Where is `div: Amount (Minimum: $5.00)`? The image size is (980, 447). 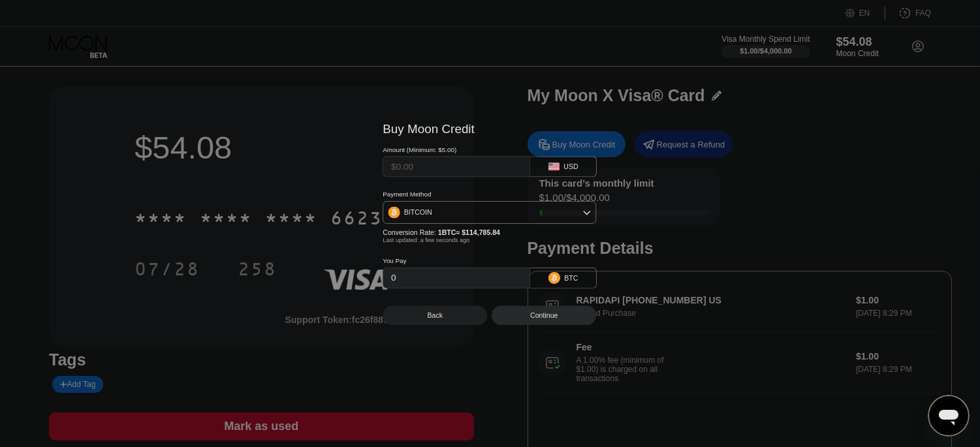
div: Amount (Minimum: $5.00) is located at coordinates (457, 149).